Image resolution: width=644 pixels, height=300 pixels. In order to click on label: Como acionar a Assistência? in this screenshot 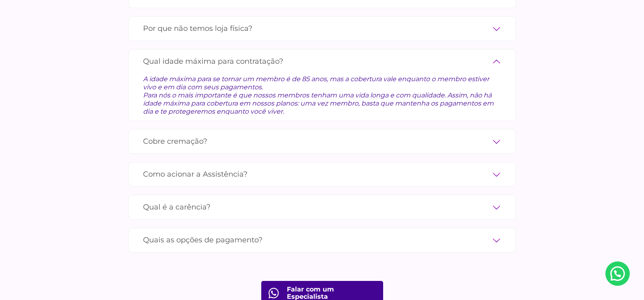, I will do `click(322, 174)`.